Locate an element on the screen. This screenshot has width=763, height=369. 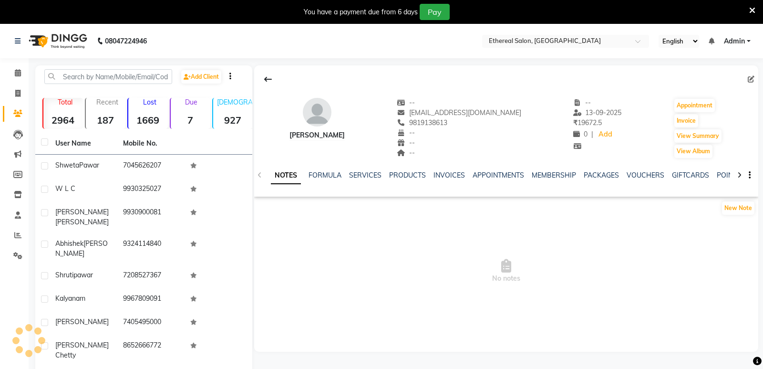
a: MEMBERSHIP is located at coordinates (554, 175).